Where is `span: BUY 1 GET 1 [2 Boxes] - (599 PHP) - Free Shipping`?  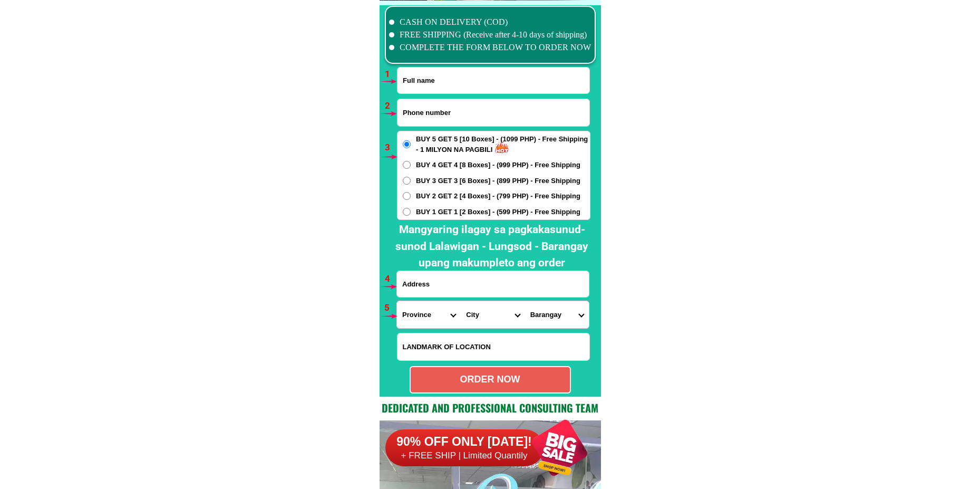
span: BUY 1 GET 1 [2 Boxes] - (599 PHP) - Free Shipping is located at coordinates (498, 212).